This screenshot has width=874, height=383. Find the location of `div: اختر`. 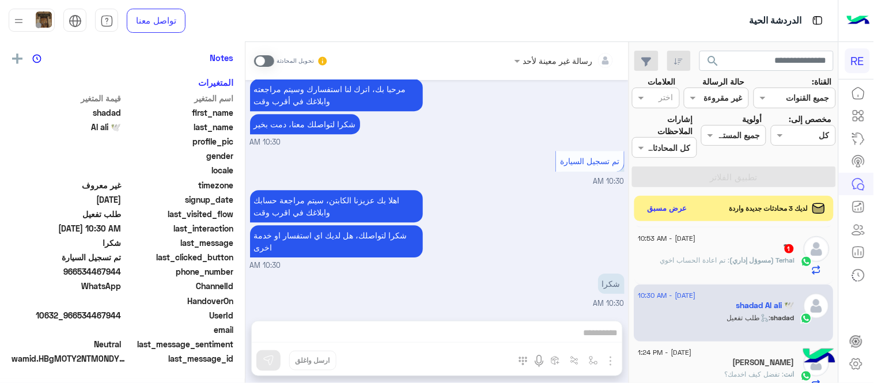

div: اختر is located at coordinates (667, 99).